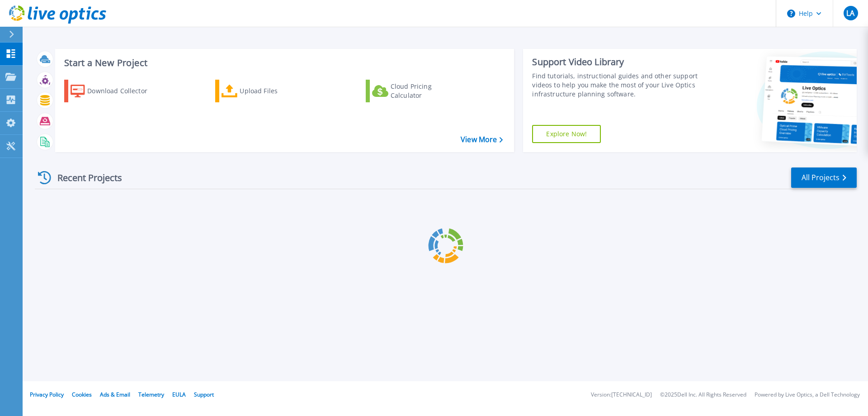  I want to click on h3: Start a New Project, so click(284, 63).